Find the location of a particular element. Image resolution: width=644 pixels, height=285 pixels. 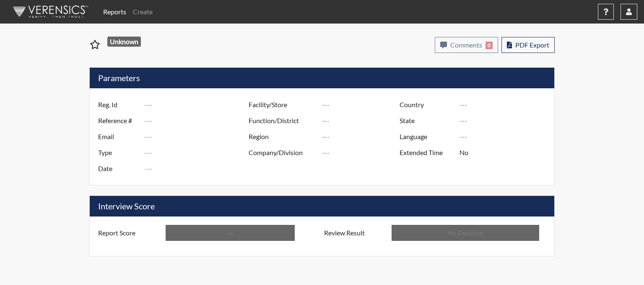

label: Reg. Id is located at coordinates (118, 104).